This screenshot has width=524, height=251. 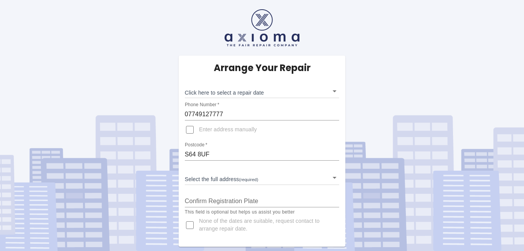 What do you see at coordinates (202, 105) in the screenshot?
I see `label: Phone Number` at bounding box center [202, 105].